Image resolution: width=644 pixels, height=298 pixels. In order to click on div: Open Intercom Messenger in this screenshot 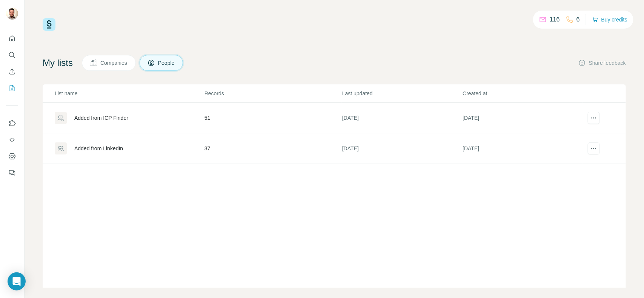, I will do `click(16, 282)`.